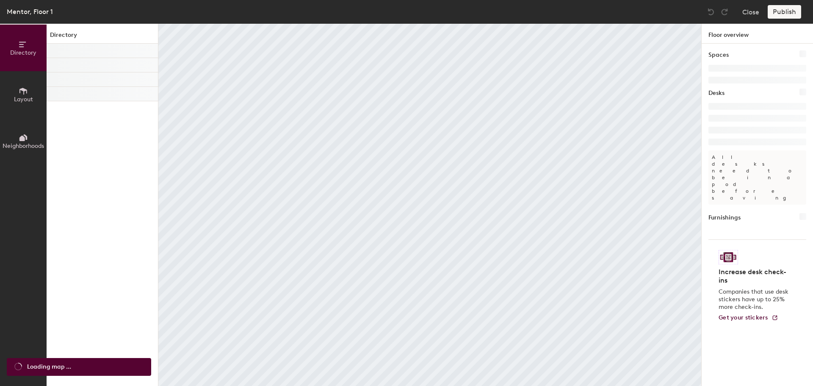  Describe the element at coordinates (23, 99) in the screenshot. I see `span: Layout` at that location.